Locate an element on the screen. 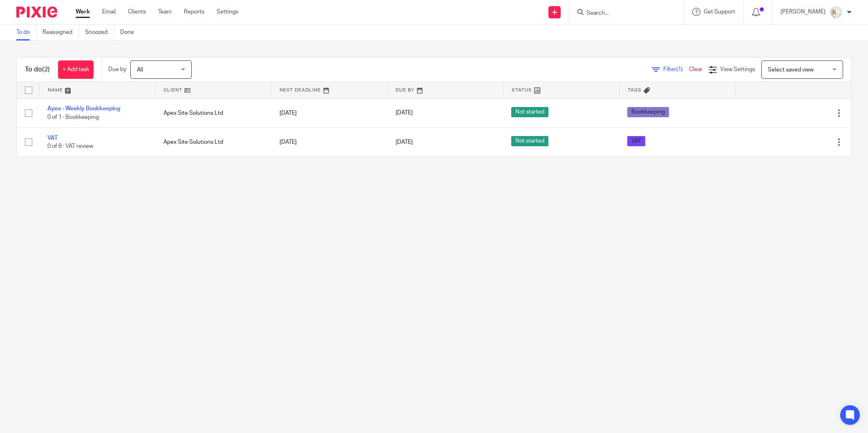  a: Team is located at coordinates (165, 12).